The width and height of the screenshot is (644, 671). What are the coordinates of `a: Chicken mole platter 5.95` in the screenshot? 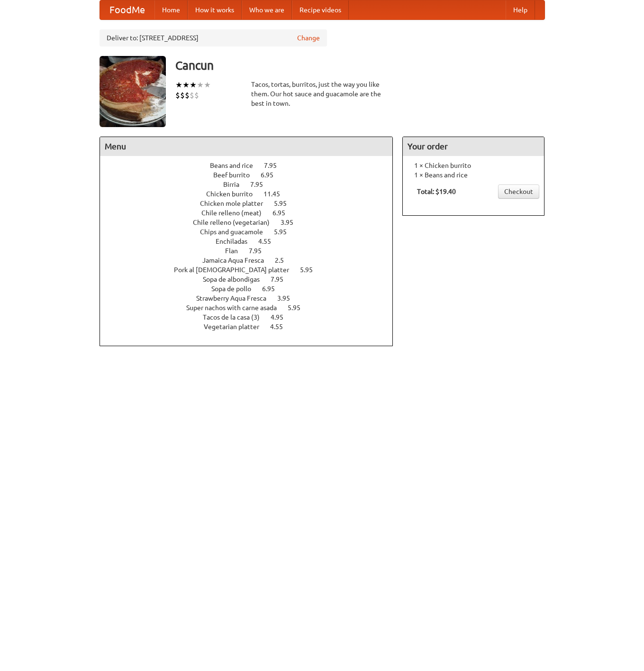 It's located at (252, 203).